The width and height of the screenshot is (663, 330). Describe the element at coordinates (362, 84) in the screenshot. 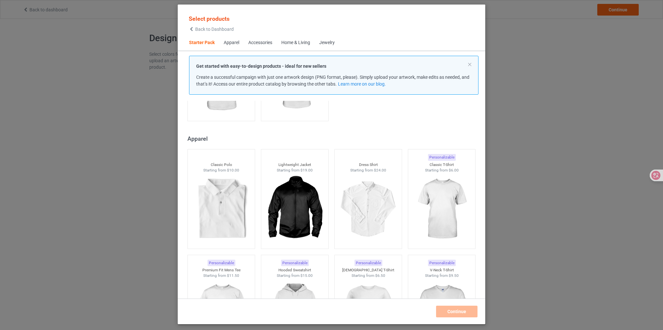

I see `a: Learn more on our blog.` at that location.